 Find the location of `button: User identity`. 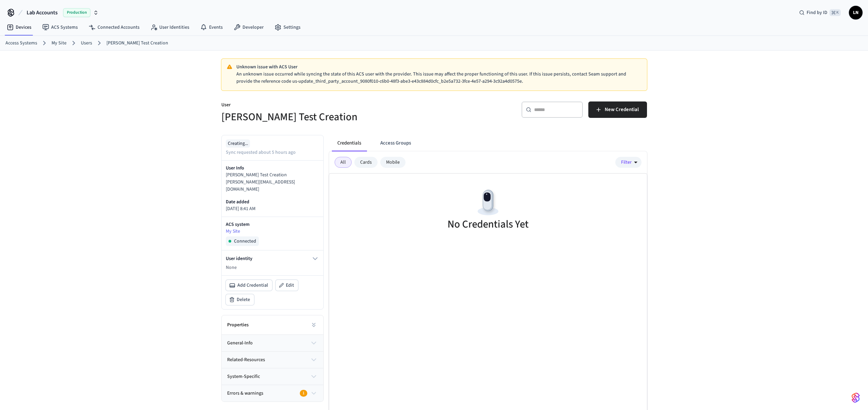

button: User identity is located at coordinates (273, 258).